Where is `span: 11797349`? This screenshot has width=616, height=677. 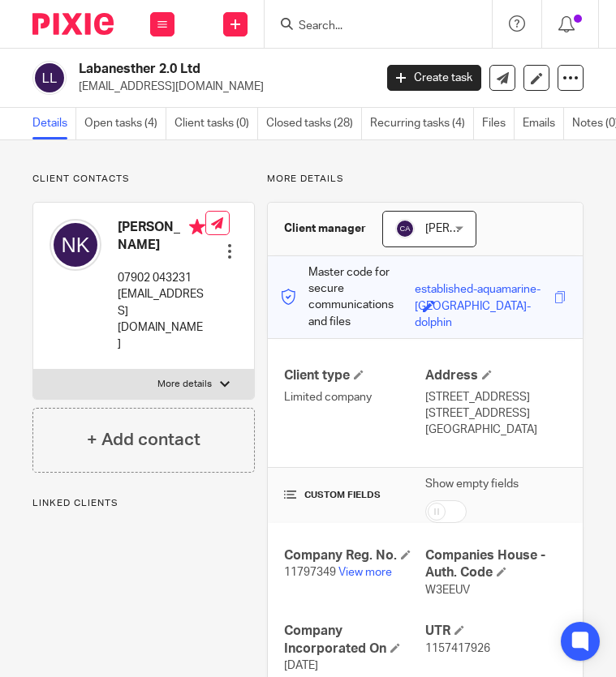
span: 11797349 is located at coordinates (310, 573).